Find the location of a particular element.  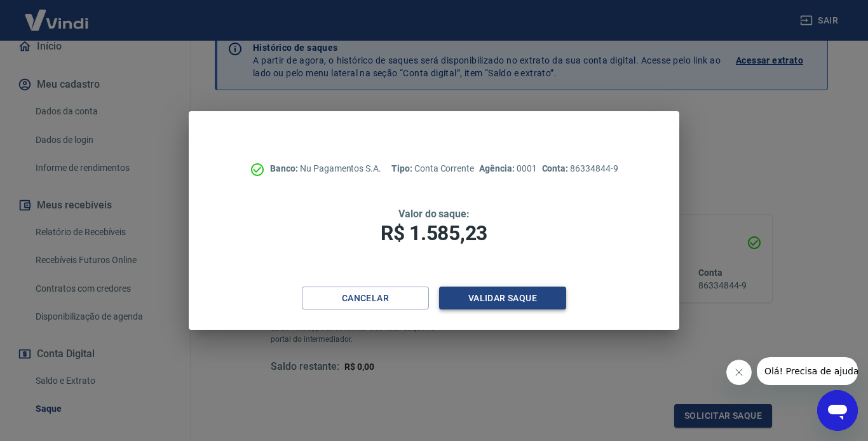

p: Nu Pagamentos S.A. is located at coordinates (325, 168).